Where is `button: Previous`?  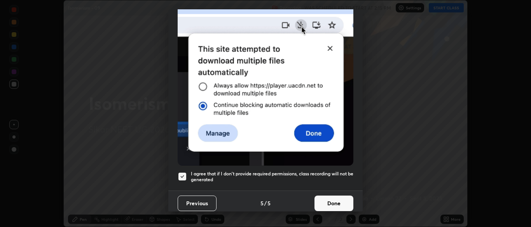
button: Previous is located at coordinates (197, 204).